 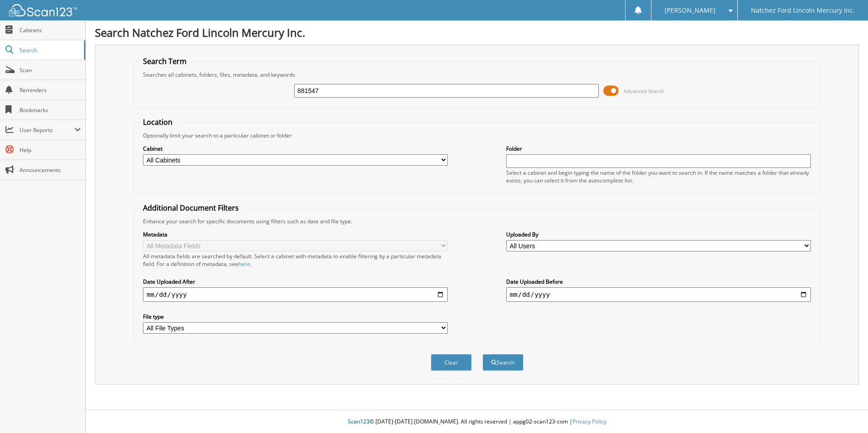 I want to click on label: Date Uploaded After, so click(x=295, y=281).